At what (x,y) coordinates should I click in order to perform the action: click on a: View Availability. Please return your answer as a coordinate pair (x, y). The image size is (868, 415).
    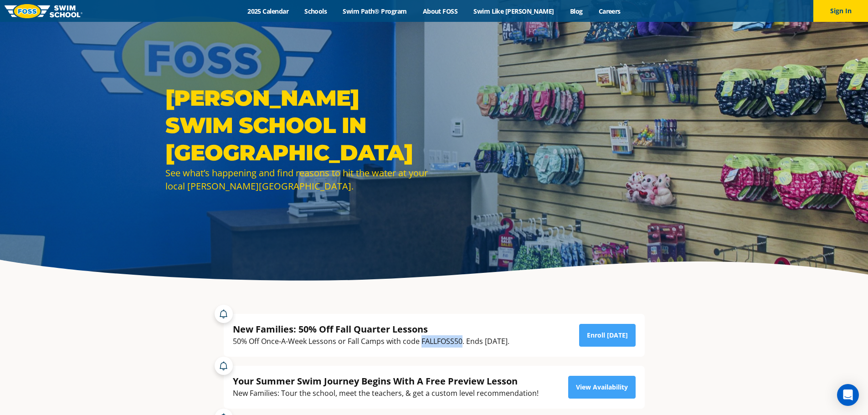
    Looking at the image, I should click on (602, 387).